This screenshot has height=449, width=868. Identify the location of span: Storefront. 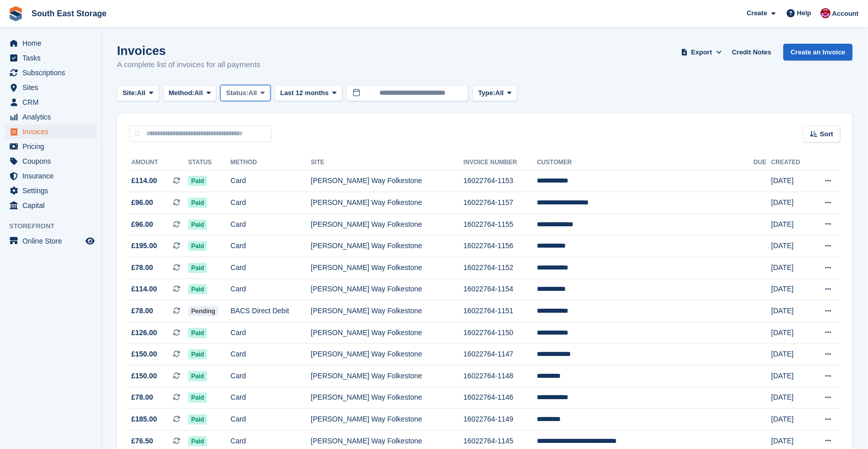
(55, 226).